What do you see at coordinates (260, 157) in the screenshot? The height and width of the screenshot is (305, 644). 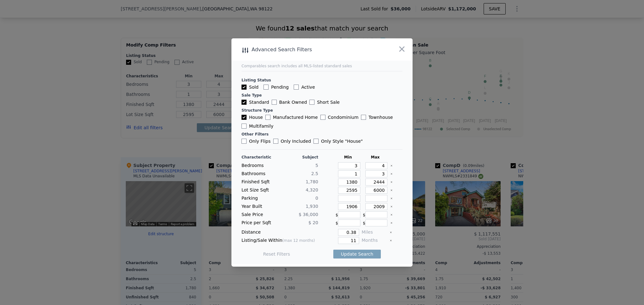 I see `div: Characteristic` at bounding box center [260, 157].